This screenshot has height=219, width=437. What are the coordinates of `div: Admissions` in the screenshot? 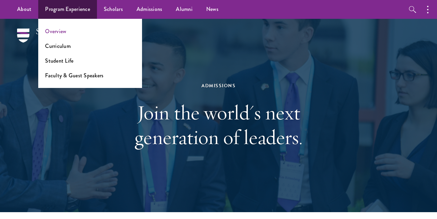 It's located at (219, 85).